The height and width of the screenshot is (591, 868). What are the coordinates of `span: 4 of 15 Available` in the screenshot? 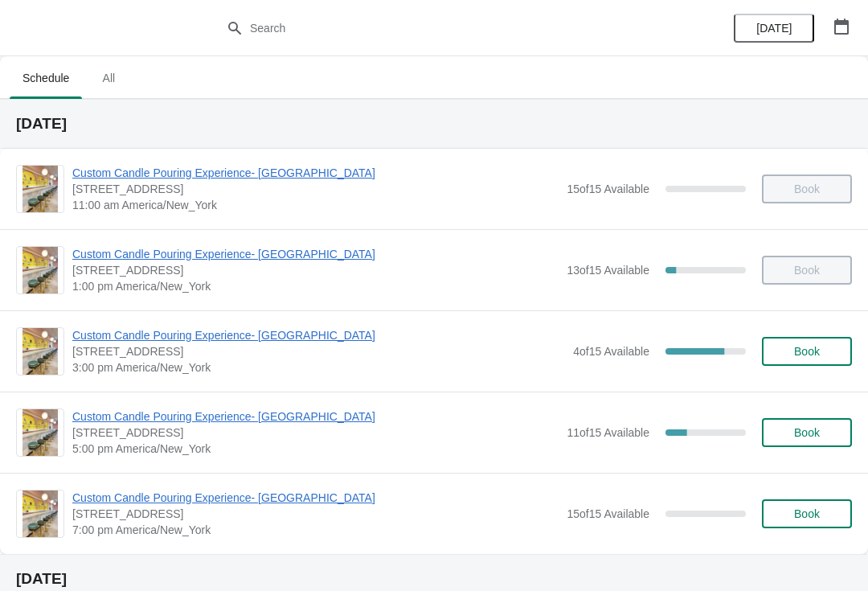 It's located at (611, 352).